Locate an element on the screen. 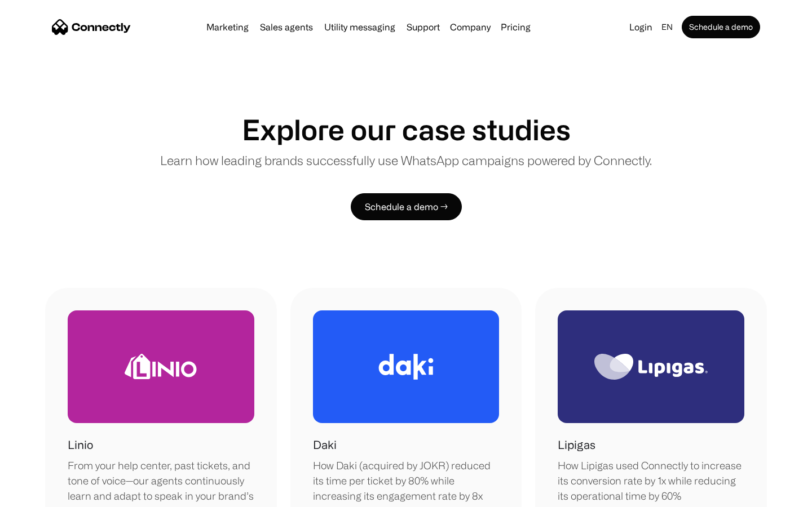  p: Learn how leading brands successfully use WhatsApp campaigns powered by Connectly. is located at coordinates (406, 160).